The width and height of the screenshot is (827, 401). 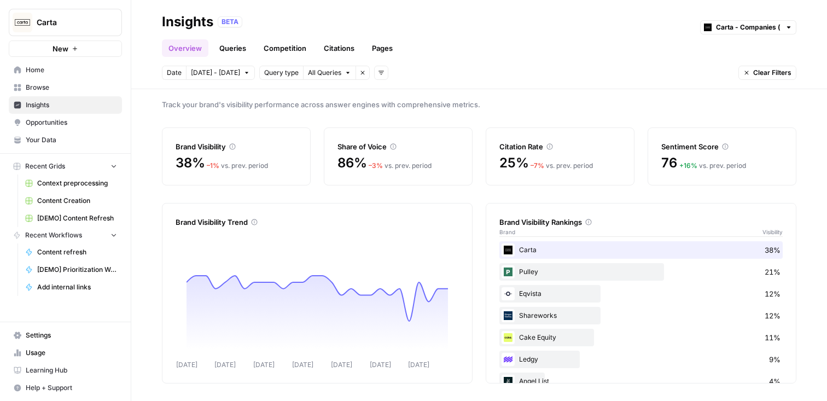 What do you see at coordinates (71, 201) in the screenshot?
I see `a: Content Creation` at bounding box center [71, 201].